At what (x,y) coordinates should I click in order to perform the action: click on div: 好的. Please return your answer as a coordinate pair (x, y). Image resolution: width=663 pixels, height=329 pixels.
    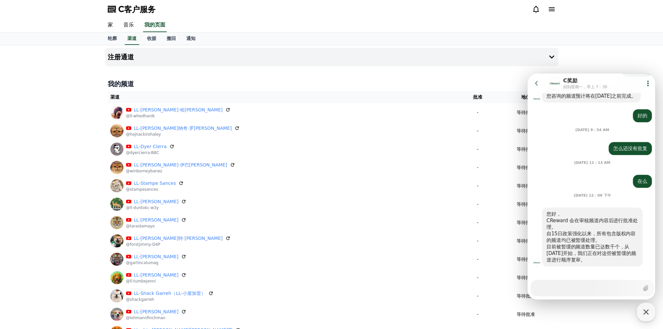
    Looking at the image, I should click on (115, 42).